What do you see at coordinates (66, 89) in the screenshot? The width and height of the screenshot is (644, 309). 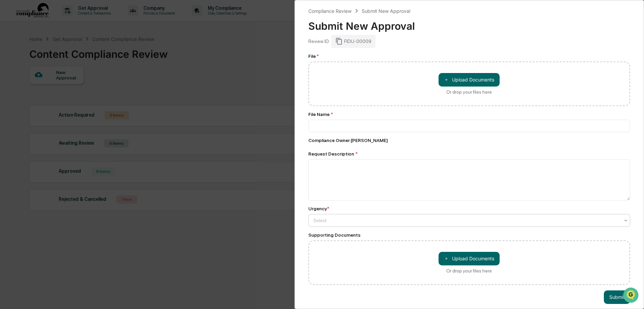 I see `a: 🗄️Attestations` at bounding box center [66, 89].